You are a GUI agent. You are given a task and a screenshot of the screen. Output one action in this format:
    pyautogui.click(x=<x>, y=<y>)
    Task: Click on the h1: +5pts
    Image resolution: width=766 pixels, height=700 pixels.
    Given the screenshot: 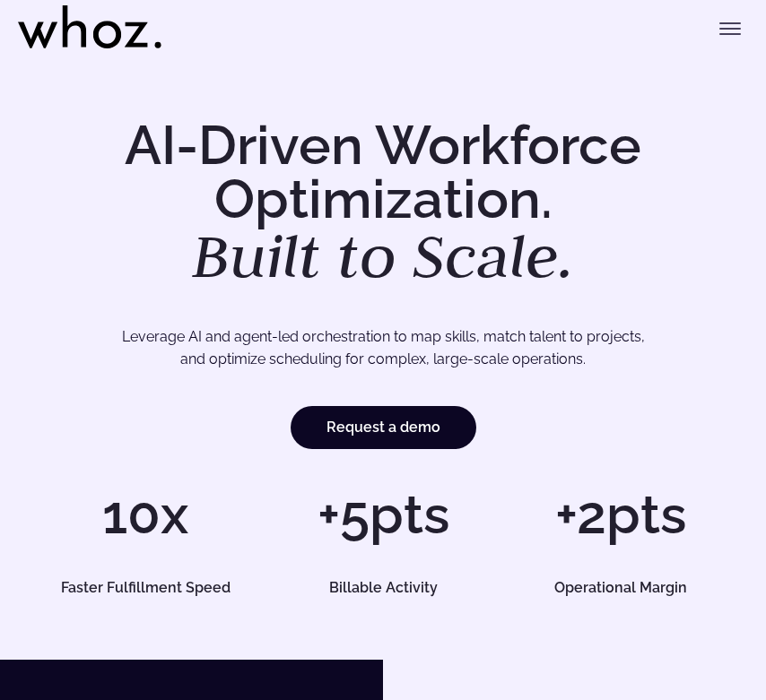 What is the action you would take?
    pyautogui.click(x=383, y=514)
    